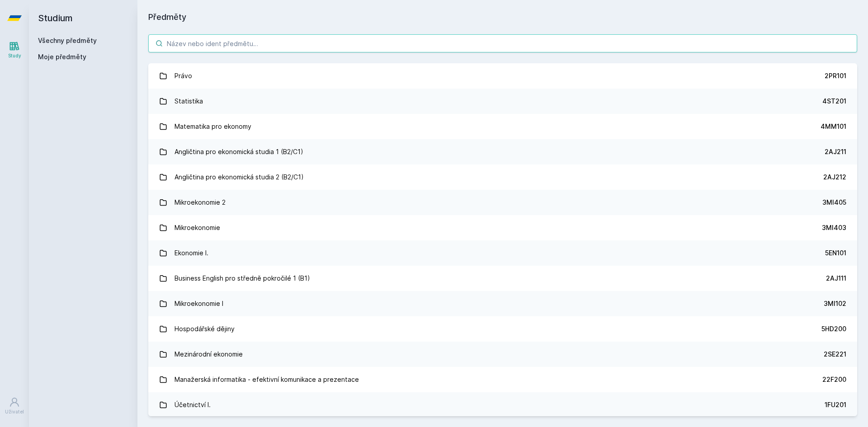 The height and width of the screenshot is (427, 868). I want to click on div: Angličtina pro ekonomická studia 2 (B2/C1), so click(239, 177).